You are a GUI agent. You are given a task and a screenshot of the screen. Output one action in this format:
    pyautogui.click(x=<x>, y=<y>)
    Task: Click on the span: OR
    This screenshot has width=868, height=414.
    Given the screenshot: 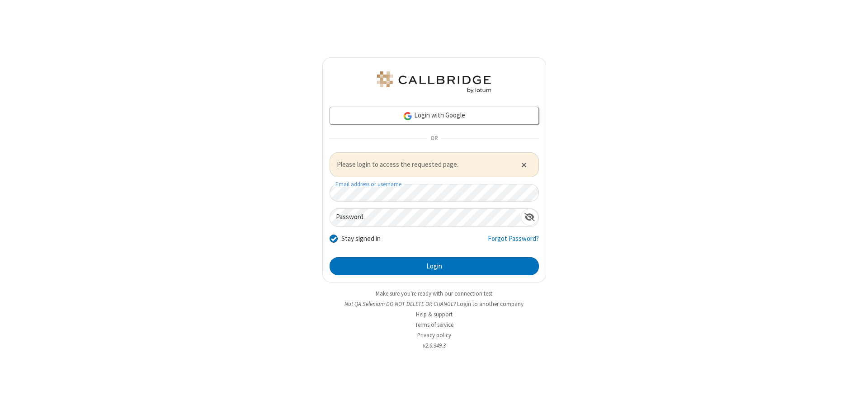 What is the action you would take?
    pyautogui.click(x=434, y=139)
    